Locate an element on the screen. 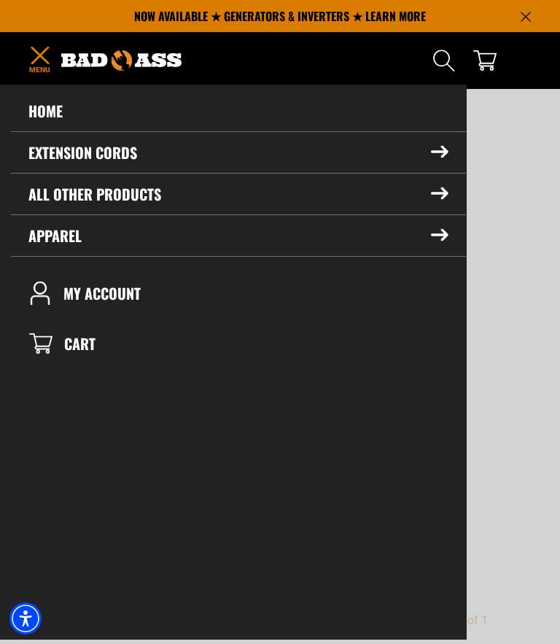 This screenshot has height=644, width=560. summary: Apparel is located at coordinates (238, 235).